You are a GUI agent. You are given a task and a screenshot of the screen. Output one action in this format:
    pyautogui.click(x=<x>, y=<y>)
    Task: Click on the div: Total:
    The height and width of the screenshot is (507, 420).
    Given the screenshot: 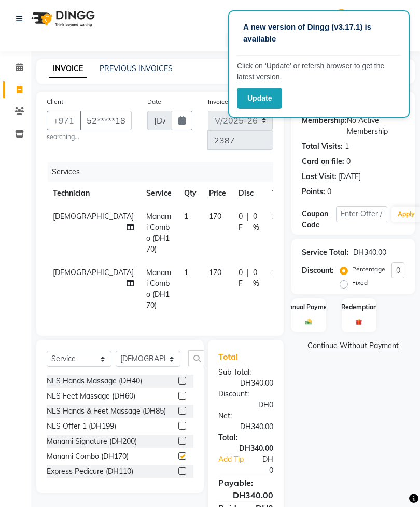 What is the action you would take?
    pyautogui.click(x=246, y=437)
    